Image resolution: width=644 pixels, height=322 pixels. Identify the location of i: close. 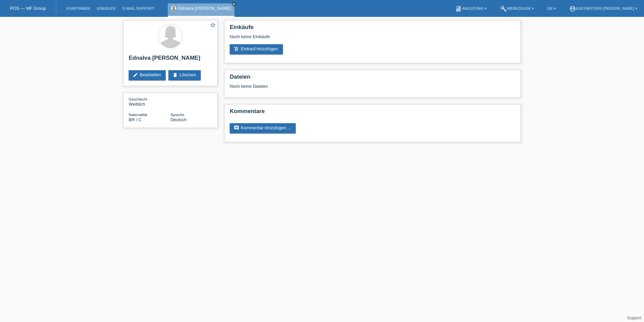
(234, 4).